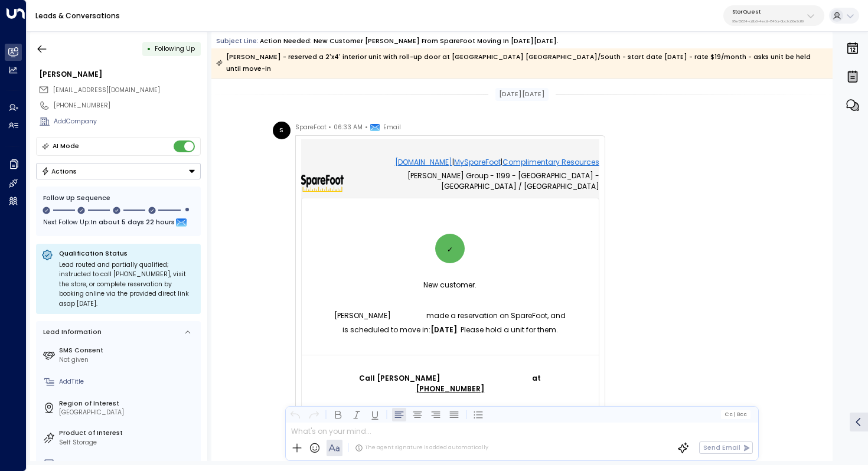 This screenshot has height=471, width=868. What do you see at coordinates (128, 433) in the screenshot?
I see `label: Product of Interest` at bounding box center [128, 433].